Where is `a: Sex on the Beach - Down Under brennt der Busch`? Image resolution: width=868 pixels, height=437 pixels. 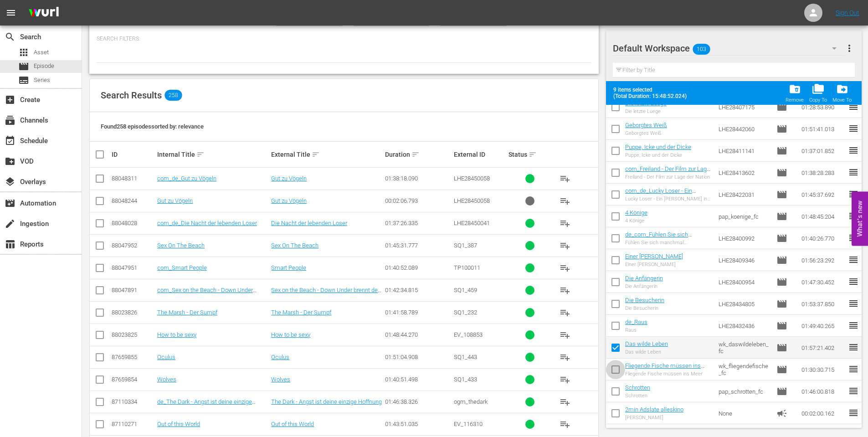 a: Sex on the Beach - Down Under brennt der Busch is located at coordinates (326, 293).